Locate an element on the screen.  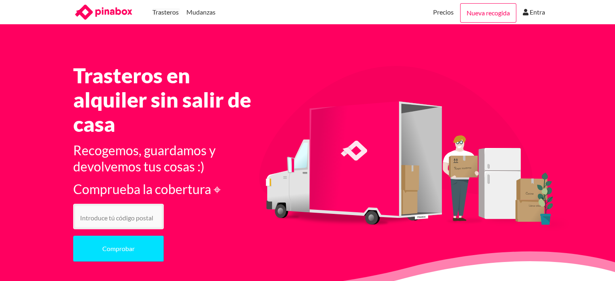
h1: Trasteros en alquiler sin salir de casa is located at coordinates (169, 99).